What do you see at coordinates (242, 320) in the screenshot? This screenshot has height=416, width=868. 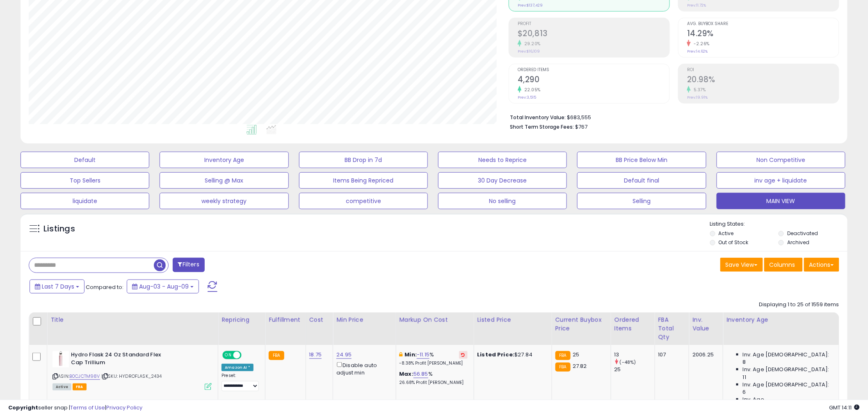 I see `div: Repricing` at bounding box center [242, 320].